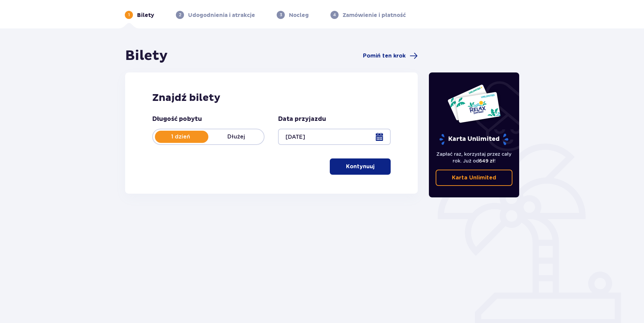  Describe the element at coordinates (474, 178) in the screenshot. I see `a: Karta Unlimited` at that location.